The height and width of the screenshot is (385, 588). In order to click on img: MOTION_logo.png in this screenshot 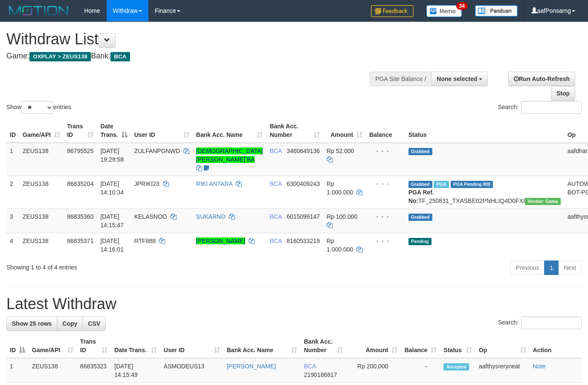, I will do `click(39, 11)`.